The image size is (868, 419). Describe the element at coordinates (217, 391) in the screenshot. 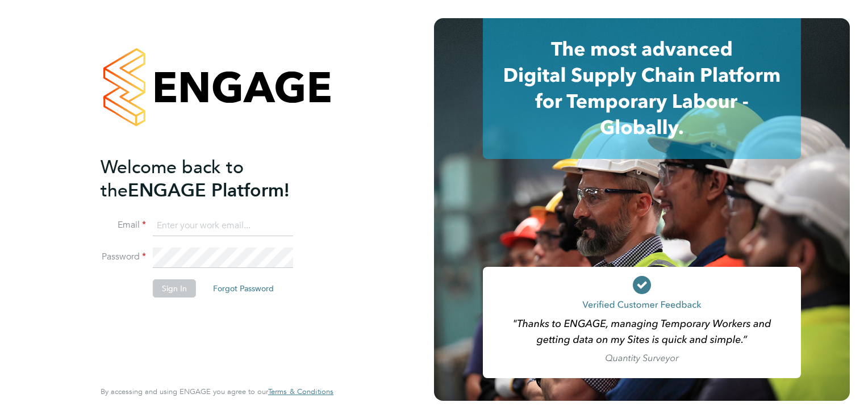

I see `span: By accessing and using ENGAGE you agree to our` at that location.